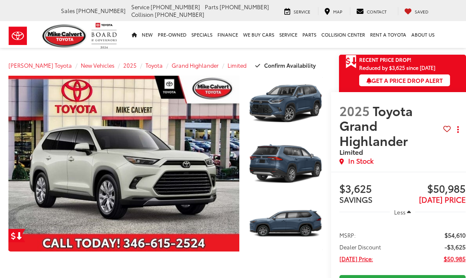  What do you see at coordinates (98, 65) in the screenshot?
I see `span: New Vehicles` at bounding box center [98, 65].